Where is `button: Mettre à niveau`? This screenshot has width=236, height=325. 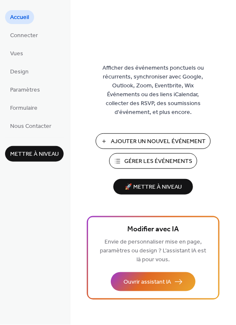 button: Mettre à niveau is located at coordinates (34, 154).